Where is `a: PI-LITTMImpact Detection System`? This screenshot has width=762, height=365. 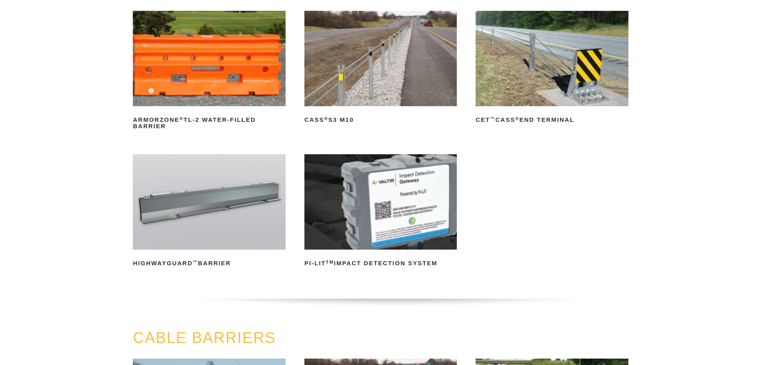 a: PI-LITTMImpact Detection System is located at coordinates (381, 212).